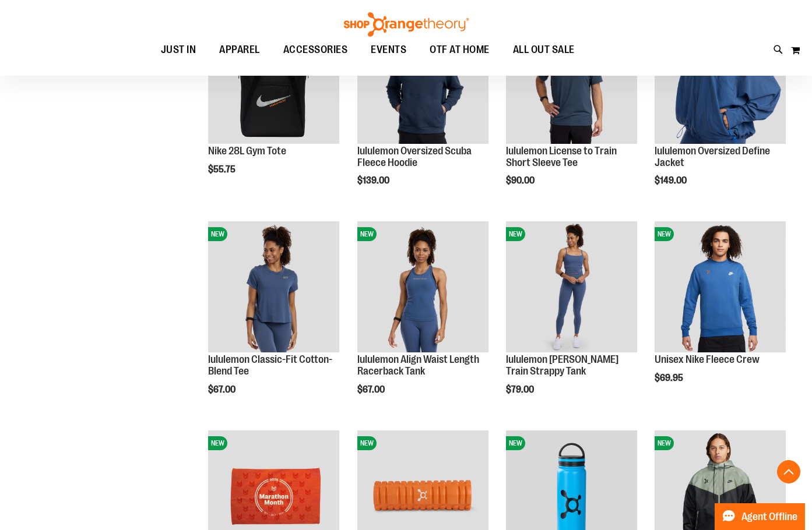 The height and width of the screenshot is (530, 812). Describe the element at coordinates (720, 78) in the screenshot. I see `img: lululemon Oversized Define Jacket` at that location.